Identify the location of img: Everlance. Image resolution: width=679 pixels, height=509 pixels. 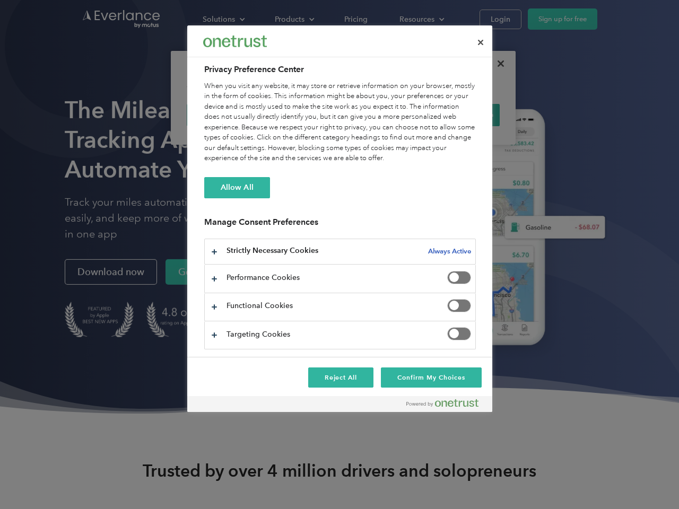
(235, 41).